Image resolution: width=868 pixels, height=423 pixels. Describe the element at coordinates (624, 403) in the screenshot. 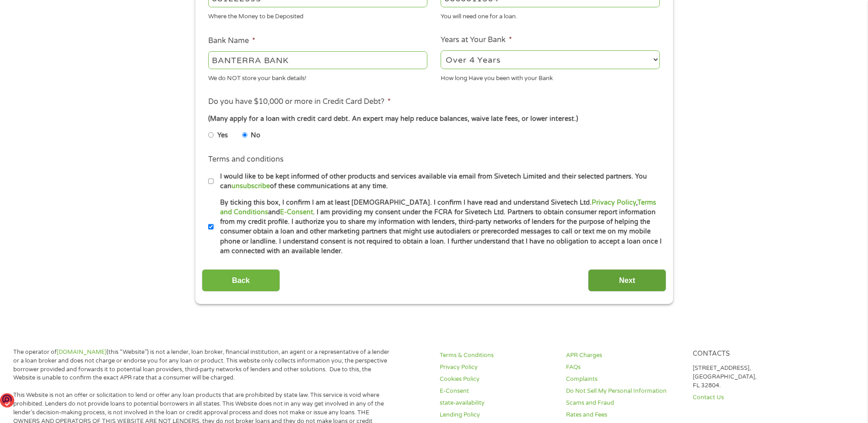

I see `a: Scams and Fraud` at that location.